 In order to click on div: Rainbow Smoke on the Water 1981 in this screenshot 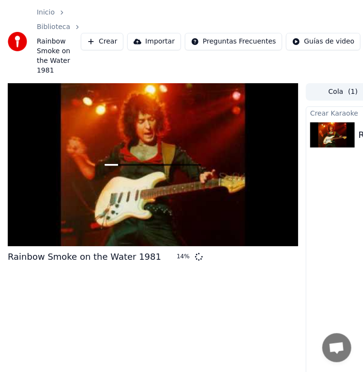, I will do `click(84, 257)`.